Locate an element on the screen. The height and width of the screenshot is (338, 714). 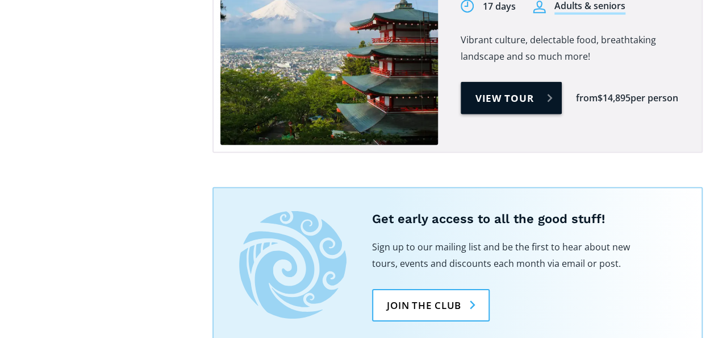
a: View tour is located at coordinates (511, 98).